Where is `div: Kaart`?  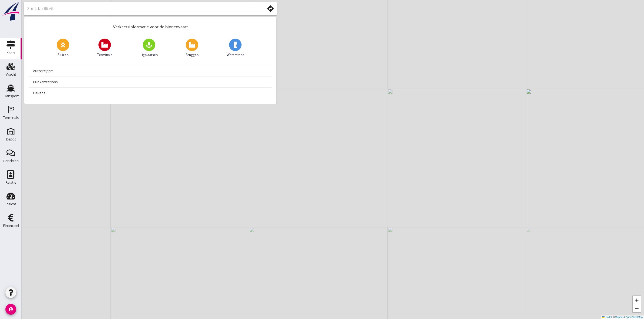
div: Kaart is located at coordinates (11, 53).